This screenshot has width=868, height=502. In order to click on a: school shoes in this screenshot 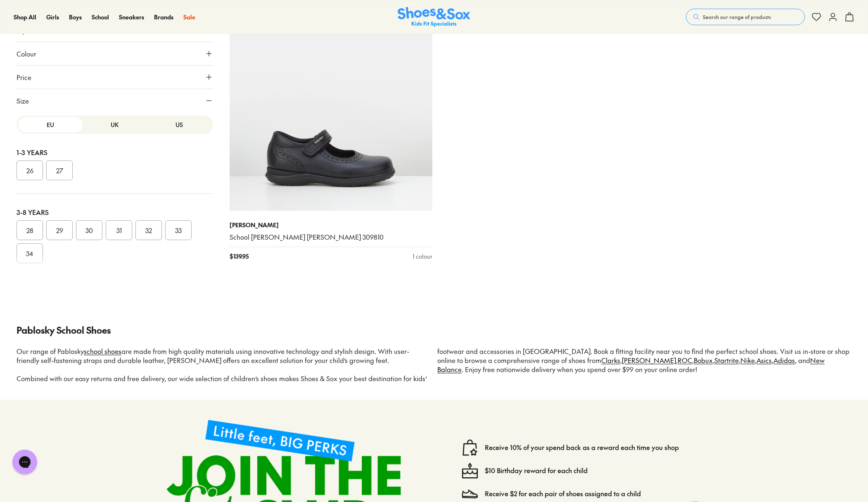, I will do `click(102, 351)`.